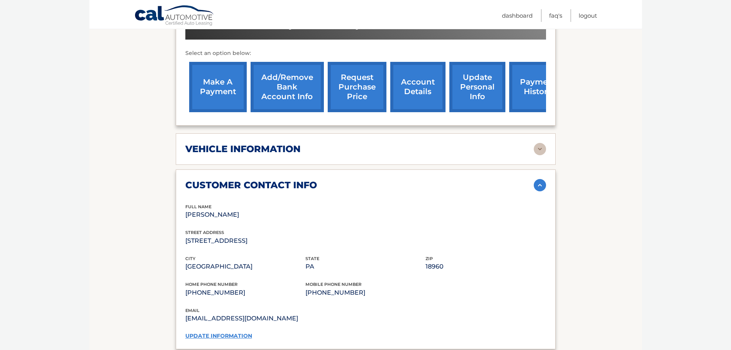 The height and width of the screenshot is (350, 731). I want to click on a: Add/Remove bank account info, so click(287, 87).